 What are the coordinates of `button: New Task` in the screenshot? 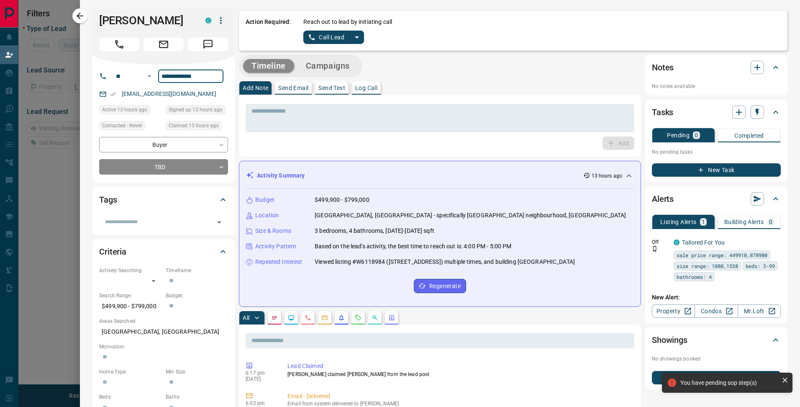 It's located at (716, 170).